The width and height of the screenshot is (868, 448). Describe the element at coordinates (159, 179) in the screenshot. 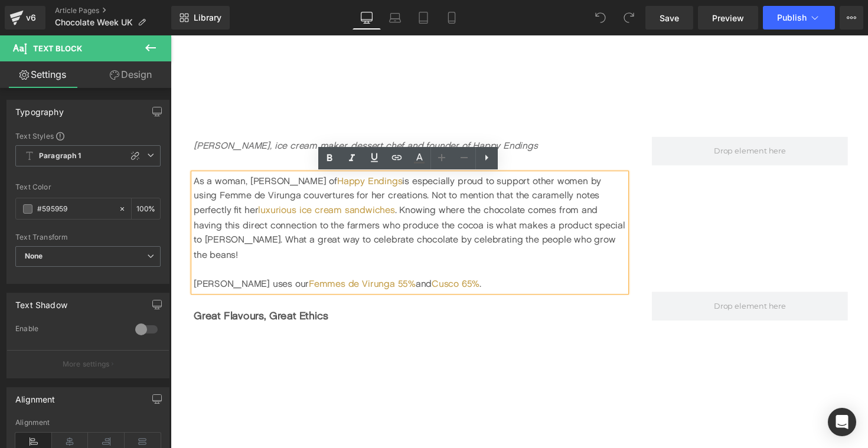

I see `a: luxurious ice cream sandwiches` at that location.